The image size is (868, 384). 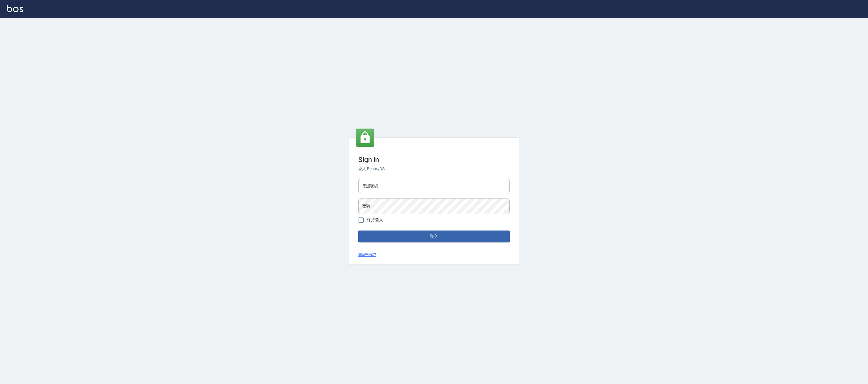 What do you see at coordinates (15, 9) in the screenshot?
I see `img: Logo` at bounding box center [15, 9].